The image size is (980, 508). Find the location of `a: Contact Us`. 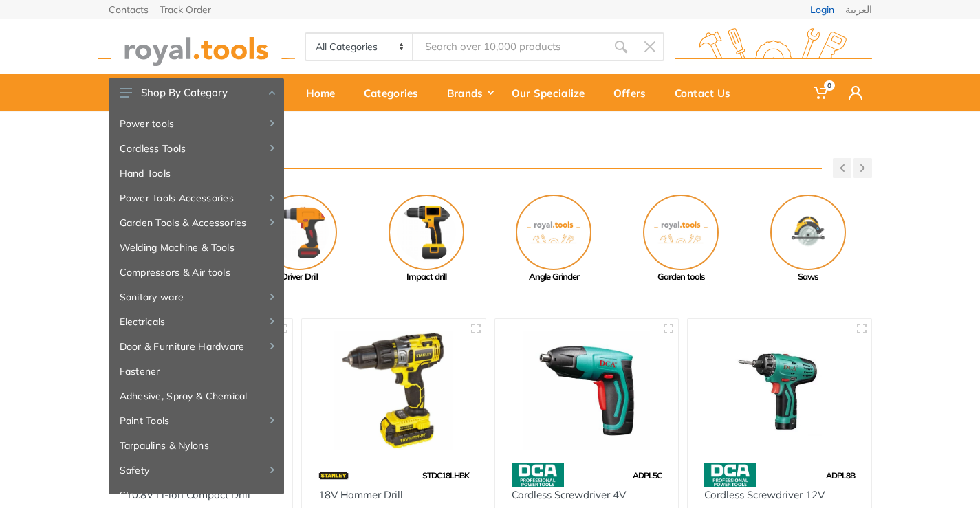

a: Contact Us is located at coordinates (707, 93).